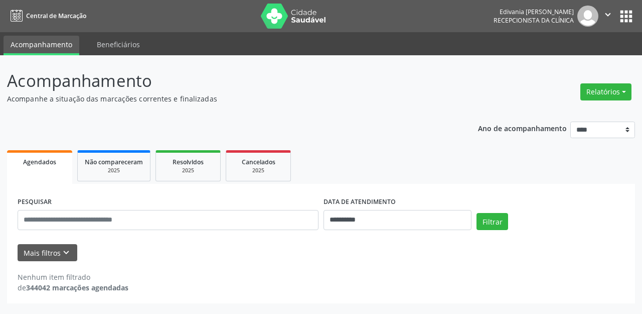 This screenshot has width=642, height=314. I want to click on span: Cancelados, so click(258, 162).